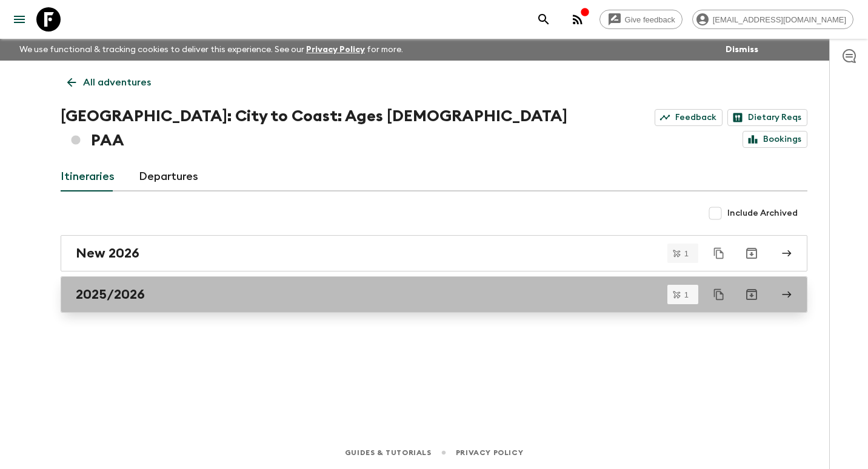  What do you see at coordinates (767, 117) in the screenshot?
I see `a: Dietary Reqs` at bounding box center [767, 117].